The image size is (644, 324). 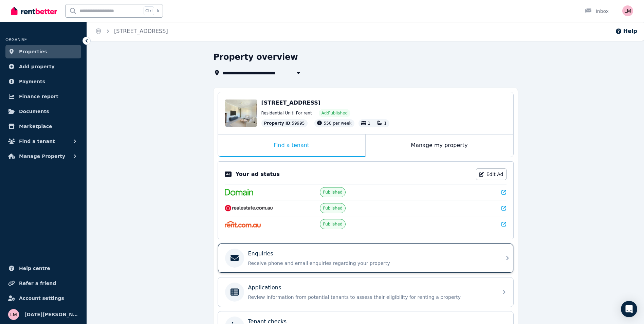 What do you see at coordinates (265, 288) in the screenshot?
I see `p: Applications` at bounding box center [265, 288].